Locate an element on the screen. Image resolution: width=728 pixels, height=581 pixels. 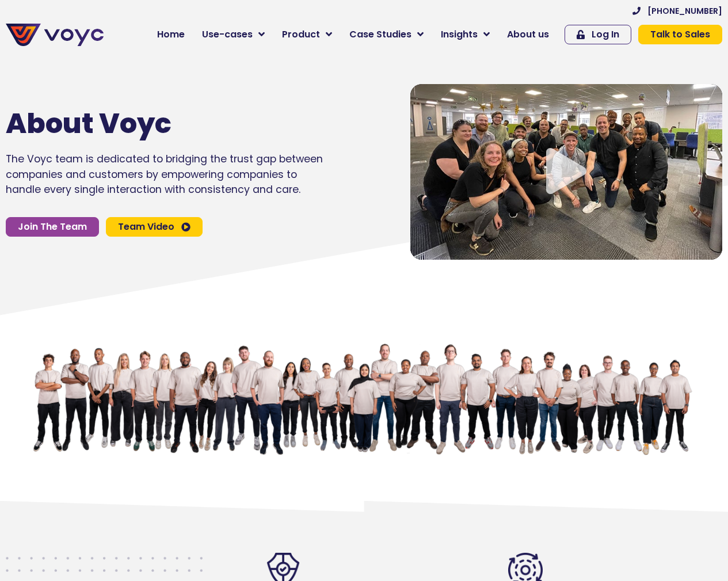
span: About us is located at coordinates (528, 35).